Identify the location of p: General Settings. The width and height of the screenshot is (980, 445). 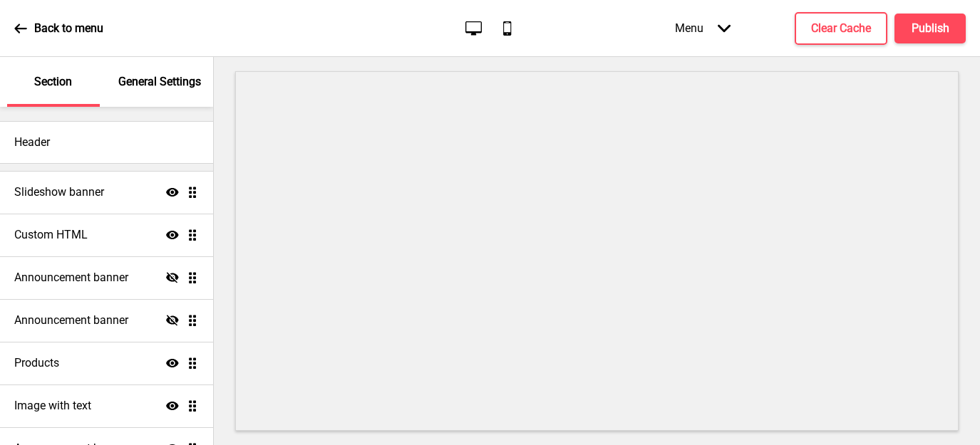
(160, 82).